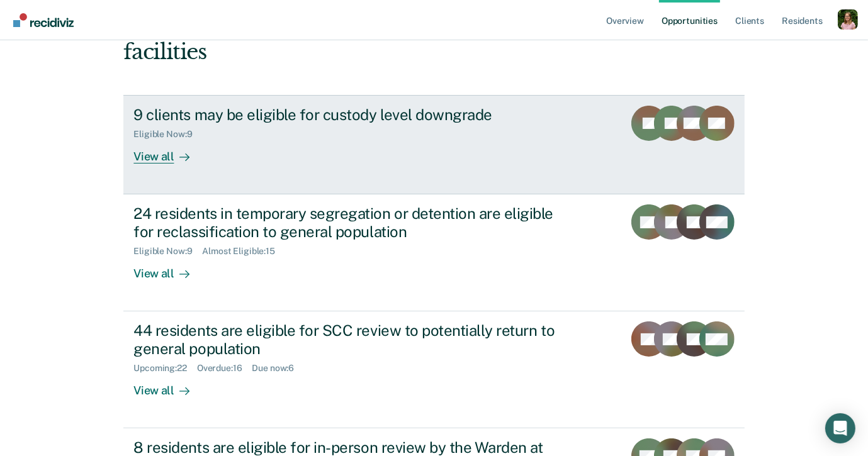 The height and width of the screenshot is (456, 868). I want to click on a: 44 residents are eligible for SCC review to potentially return to general populationUpcoming:22Ov..., so click(434, 370).